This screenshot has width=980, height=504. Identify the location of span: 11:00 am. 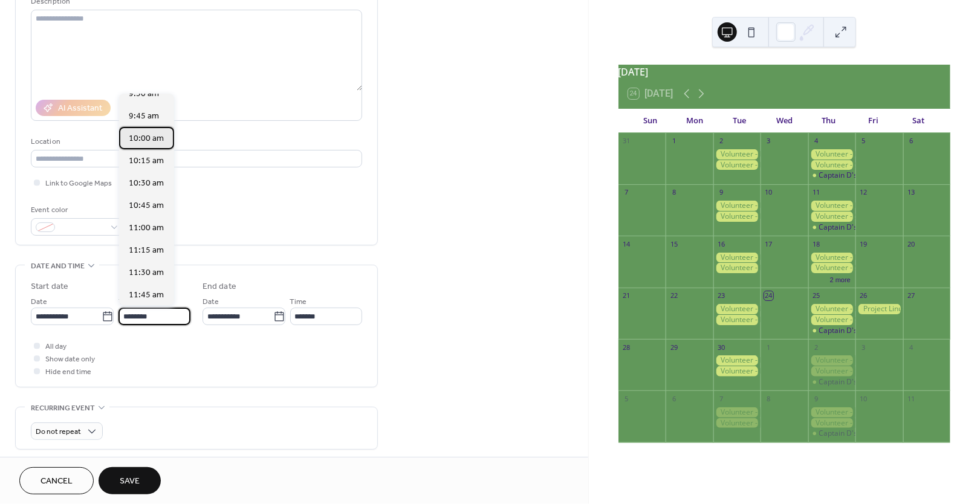
(146, 228).